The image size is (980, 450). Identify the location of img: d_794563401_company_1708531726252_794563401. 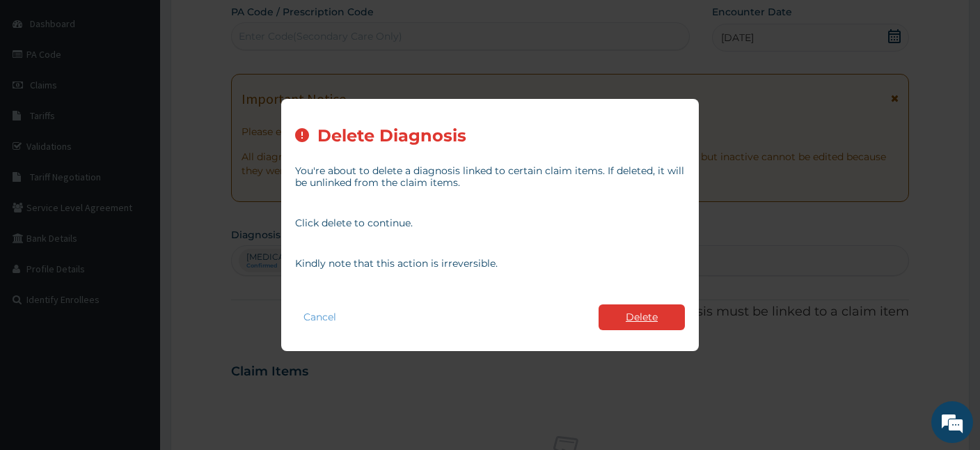
(41, 87).